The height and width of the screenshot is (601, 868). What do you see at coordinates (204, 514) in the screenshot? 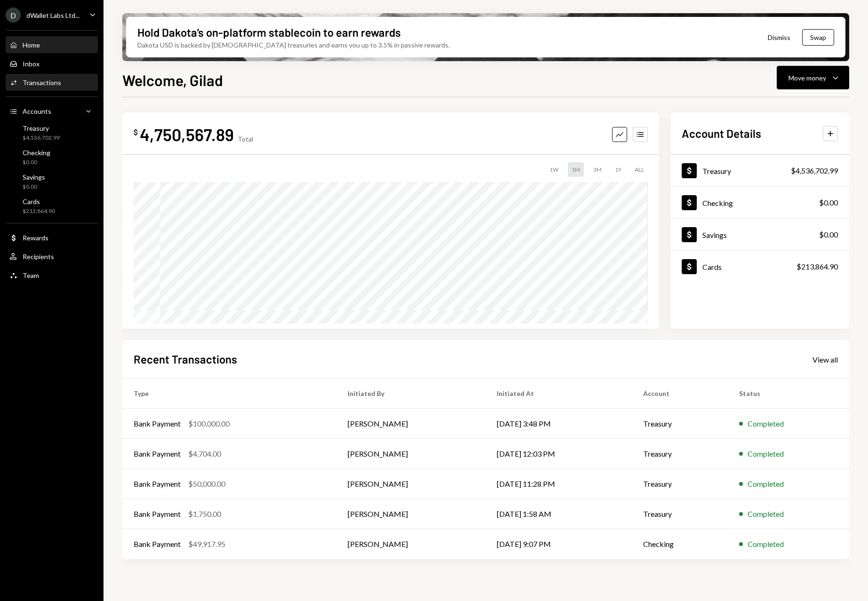
I see `div: $1,750.00` at bounding box center [204, 514].